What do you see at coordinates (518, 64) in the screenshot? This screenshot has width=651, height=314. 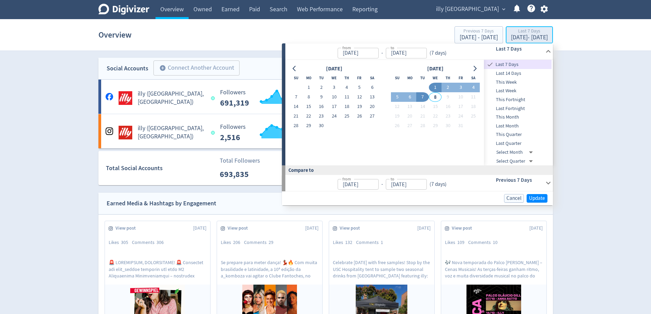 I see `div: Last 7 Days` at bounding box center [518, 64].